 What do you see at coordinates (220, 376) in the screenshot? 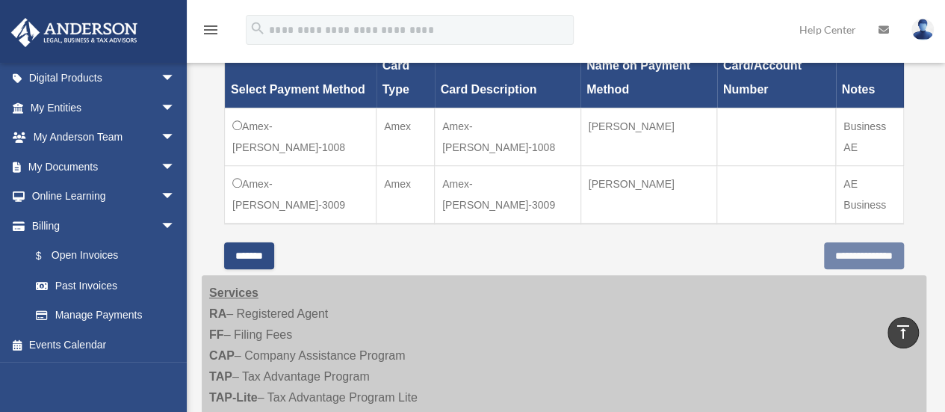
I see `strong: TAP` at bounding box center [220, 376].